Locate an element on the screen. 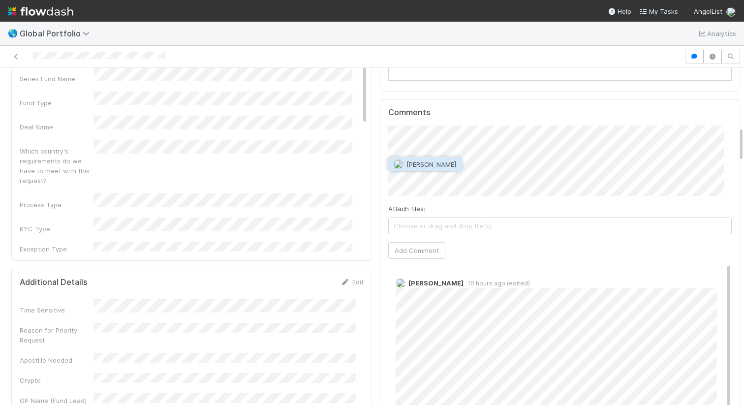  h5: Additional Details is located at coordinates (54, 282).